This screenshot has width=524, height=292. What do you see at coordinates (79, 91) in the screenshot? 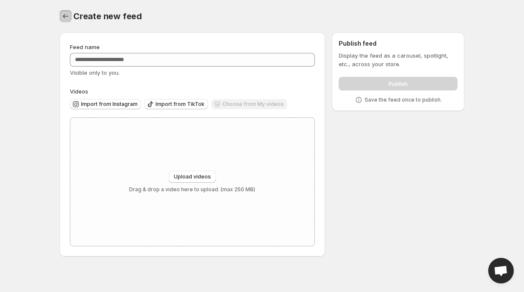
I see `span: Videos` at bounding box center [79, 91].